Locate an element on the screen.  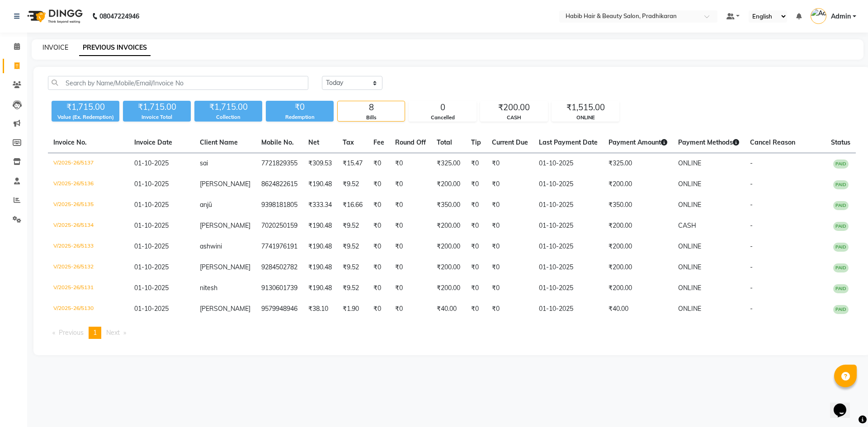
div: CASH is located at coordinates (514, 117).